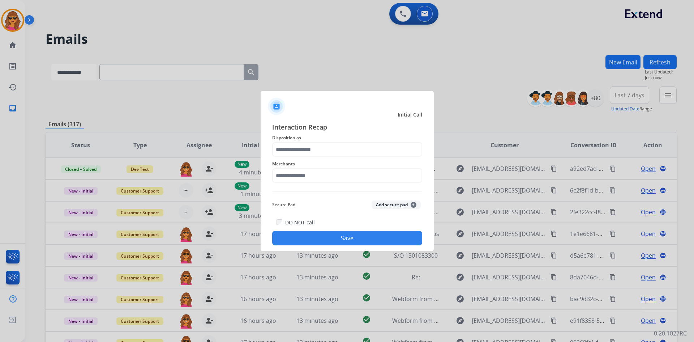 The width and height of the screenshot is (694, 342). Describe the element at coordinates (347, 164) in the screenshot. I see `span: Merchants` at that location.